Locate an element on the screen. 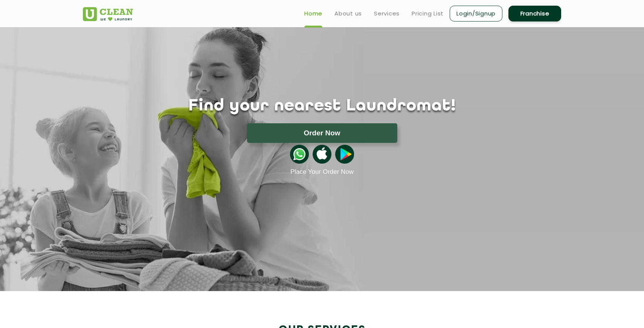  a: Place Your Order Now is located at coordinates (322, 172).